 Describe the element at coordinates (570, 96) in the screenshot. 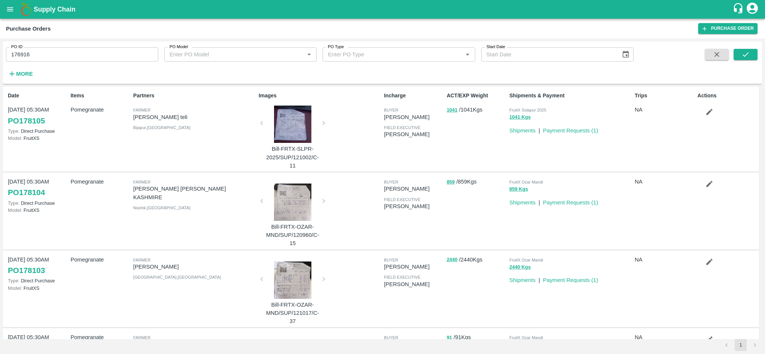

I see `p: Shipments & Payment` at that location.